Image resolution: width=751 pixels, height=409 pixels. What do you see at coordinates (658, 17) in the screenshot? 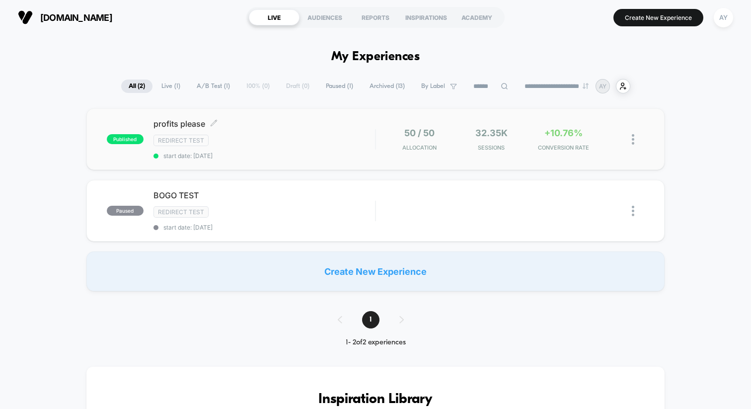
I see `button: Create New Experience` at bounding box center [658, 17].